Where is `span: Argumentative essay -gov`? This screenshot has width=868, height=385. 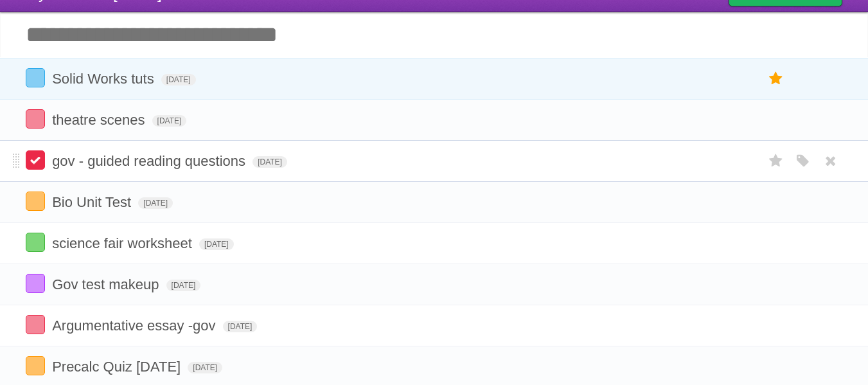 span: Argumentative essay -gov is located at coordinates (135, 325).